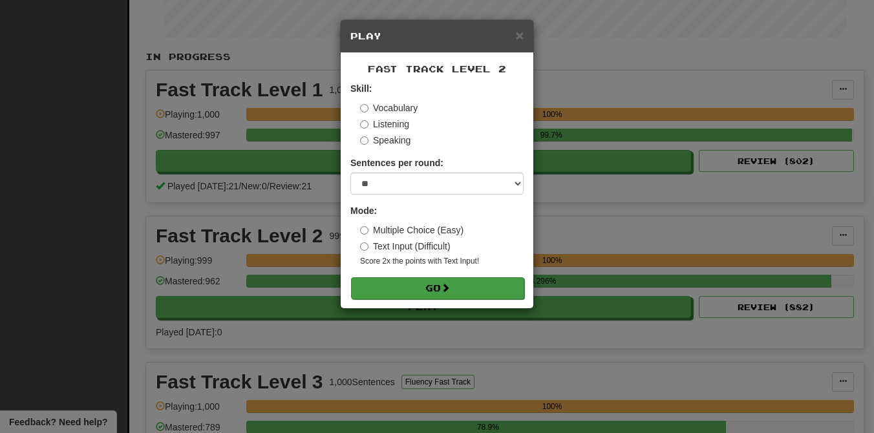 The height and width of the screenshot is (433, 874). I want to click on button: Close, so click(520, 35).